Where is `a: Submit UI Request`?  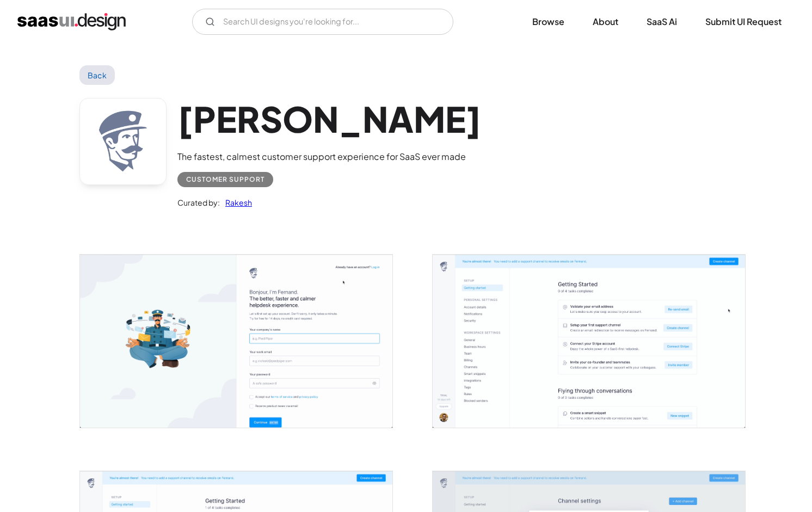 a: Submit UI Request is located at coordinates (744, 22).